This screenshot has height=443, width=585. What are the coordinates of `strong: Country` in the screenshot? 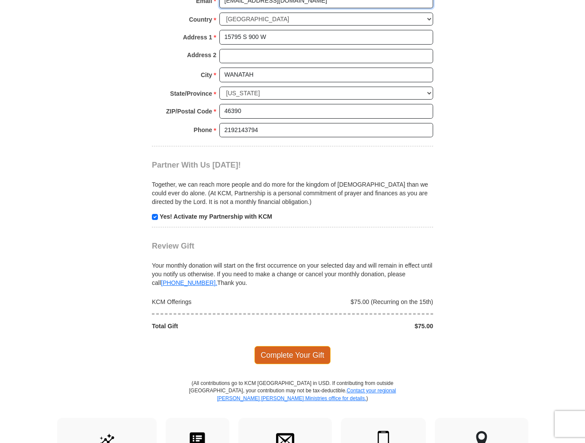 It's located at (201, 19).